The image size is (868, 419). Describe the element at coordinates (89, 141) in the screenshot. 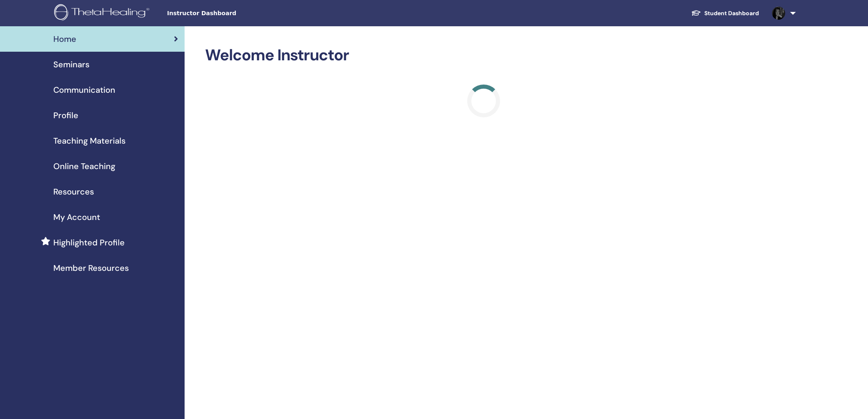

I see `span: Teaching Materials` at that location.